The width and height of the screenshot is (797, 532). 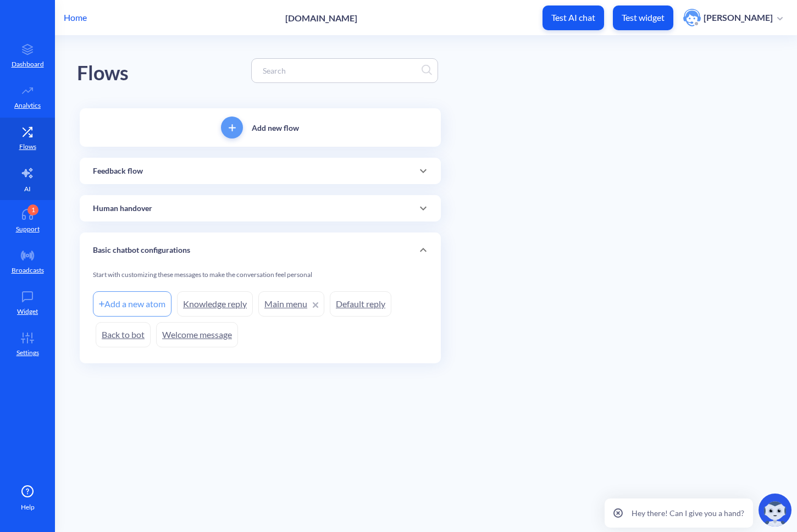 What do you see at coordinates (260, 250) in the screenshot?
I see `div: Basic chatbot configurations` at bounding box center [260, 250].